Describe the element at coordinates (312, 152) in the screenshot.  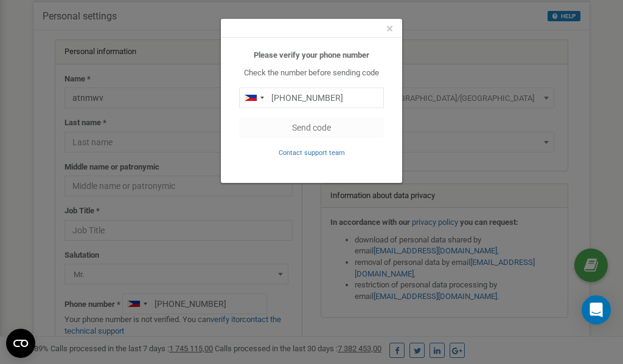
I see `a: Contact support team` at that location.